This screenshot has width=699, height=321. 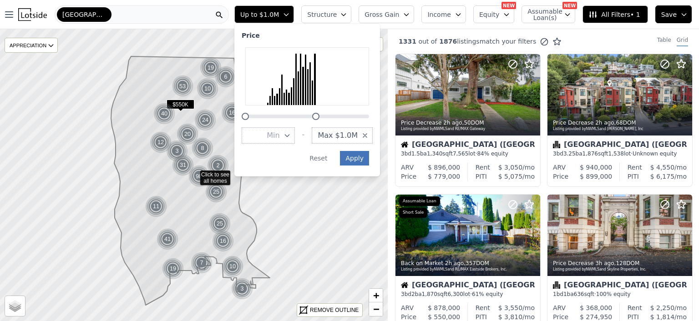 I want to click on span: $550K, so click(x=180, y=104).